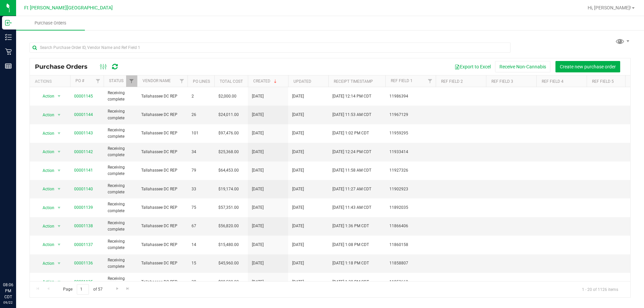 The height and width of the screenshot is (308, 644). Describe the element at coordinates (84, 133) in the screenshot. I see `a: 00001143` at that location.